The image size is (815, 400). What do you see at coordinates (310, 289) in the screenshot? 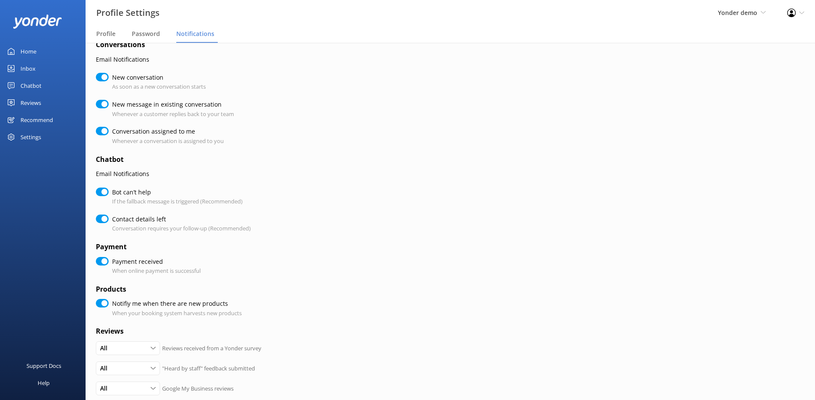
I see `h4: Products` at bounding box center [310, 289].